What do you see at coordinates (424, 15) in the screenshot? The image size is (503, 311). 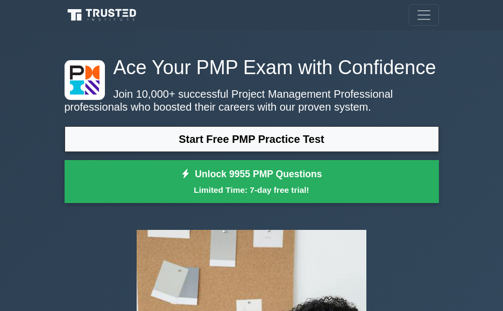 I see `button: Toggle navigation` at bounding box center [424, 15].